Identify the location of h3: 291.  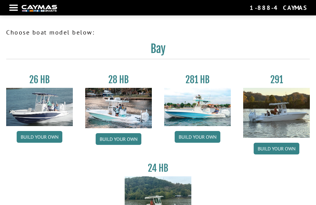
(277, 80).